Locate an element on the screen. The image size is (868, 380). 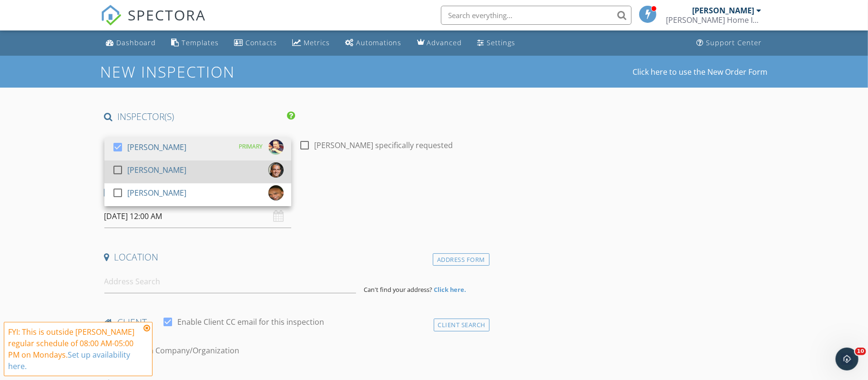
div: Address Form is located at coordinates (461, 260).